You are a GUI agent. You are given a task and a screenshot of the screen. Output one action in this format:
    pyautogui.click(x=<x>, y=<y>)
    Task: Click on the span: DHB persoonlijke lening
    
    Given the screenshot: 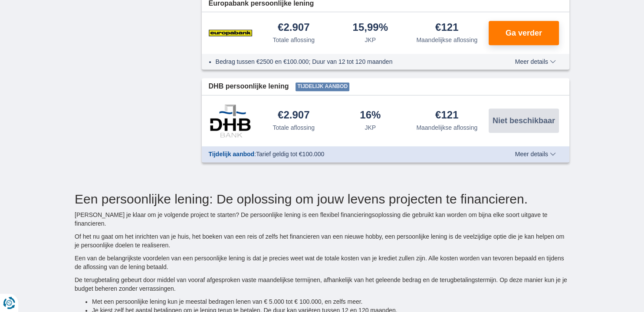 What is the action you would take?
    pyautogui.click(x=249, y=86)
    